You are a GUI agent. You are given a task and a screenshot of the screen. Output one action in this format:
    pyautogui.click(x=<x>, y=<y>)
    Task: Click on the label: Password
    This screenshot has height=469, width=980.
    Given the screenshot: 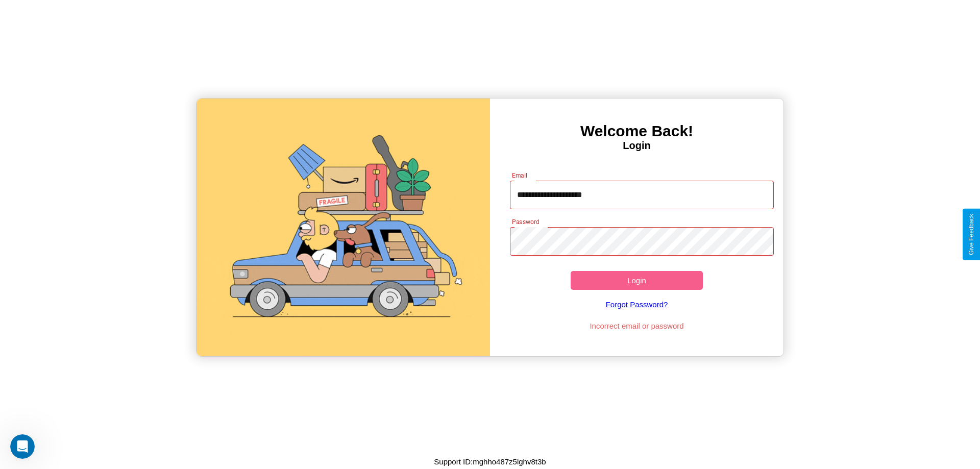 What is the action you would take?
    pyautogui.click(x=525, y=222)
    